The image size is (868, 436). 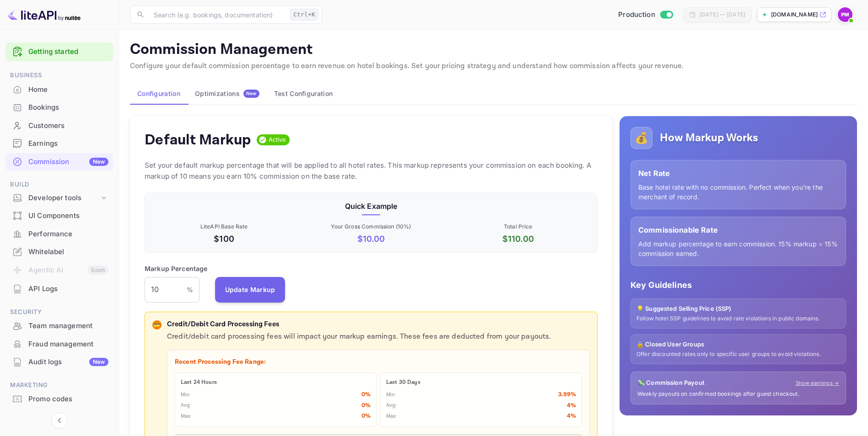 What do you see at coordinates (59, 252) in the screenshot?
I see `a: Whitelabel` at bounding box center [59, 252].